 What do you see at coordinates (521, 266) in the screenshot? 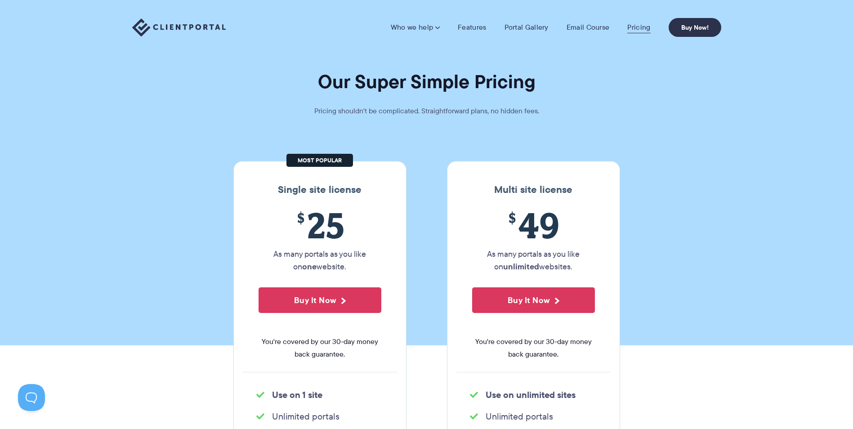
I see `strong: unlimited` at bounding box center [521, 266].